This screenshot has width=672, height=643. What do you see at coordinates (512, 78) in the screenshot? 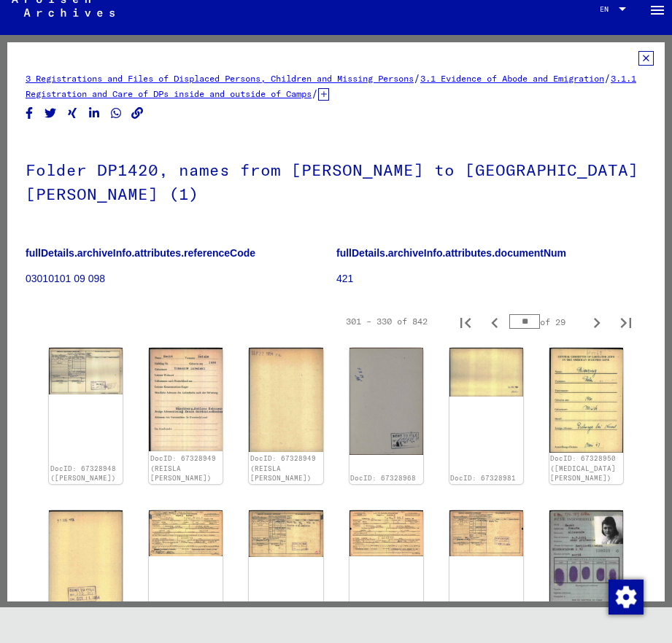
I see `a: 3.1 Evidence of Abode and Emigration` at bounding box center [512, 78].